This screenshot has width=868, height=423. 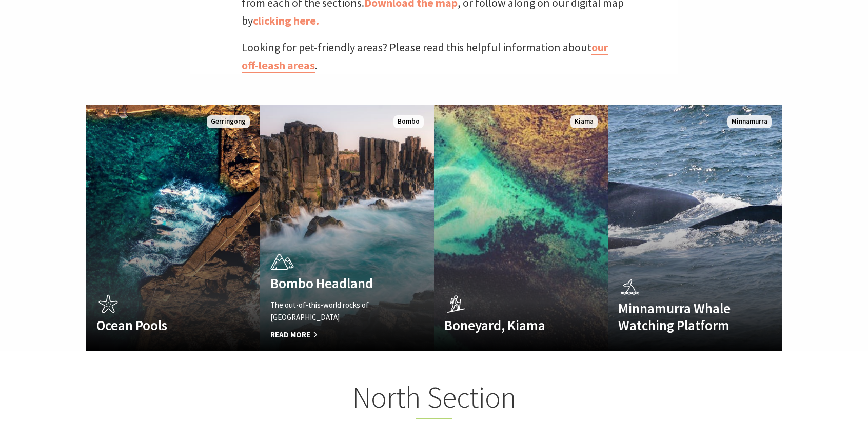 What do you see at coordinates (425, 57) in the screenshot?
I see `a: our off-leash areas` at bounding box center [425, 57].